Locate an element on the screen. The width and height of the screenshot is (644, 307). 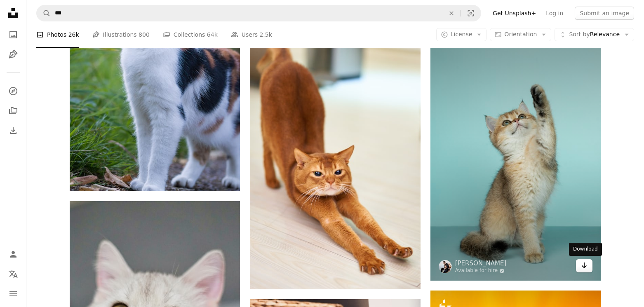
a: Photos is located at coordinates (13, 35).